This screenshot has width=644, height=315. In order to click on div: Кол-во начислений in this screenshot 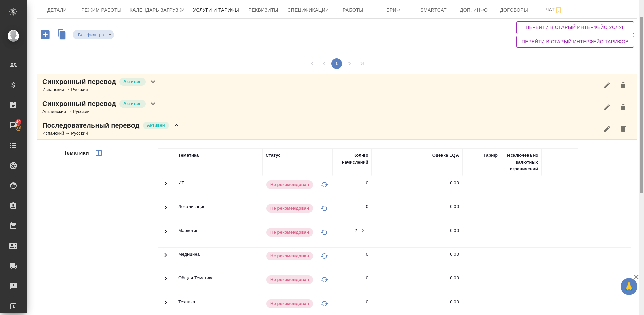, I will do `click(352, 159)`.